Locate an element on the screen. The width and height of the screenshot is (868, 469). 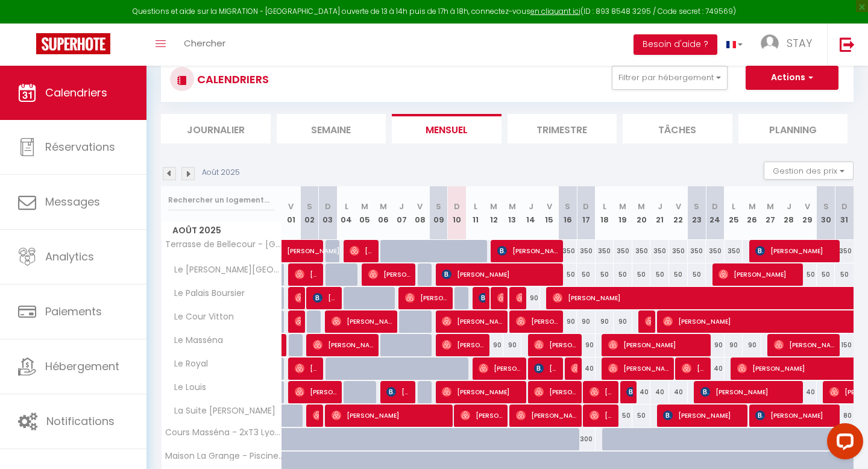
button: Open LiveChat chat widget is located at coordinates (28, 23).